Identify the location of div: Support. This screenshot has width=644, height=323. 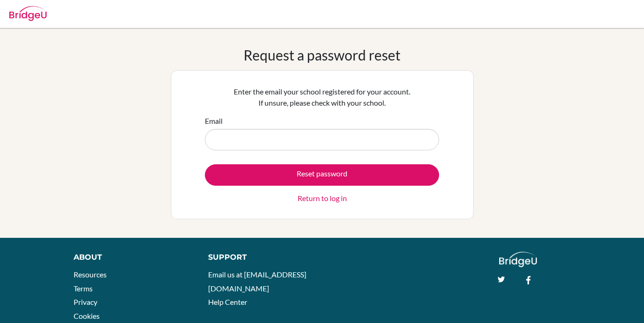
(261, 257).